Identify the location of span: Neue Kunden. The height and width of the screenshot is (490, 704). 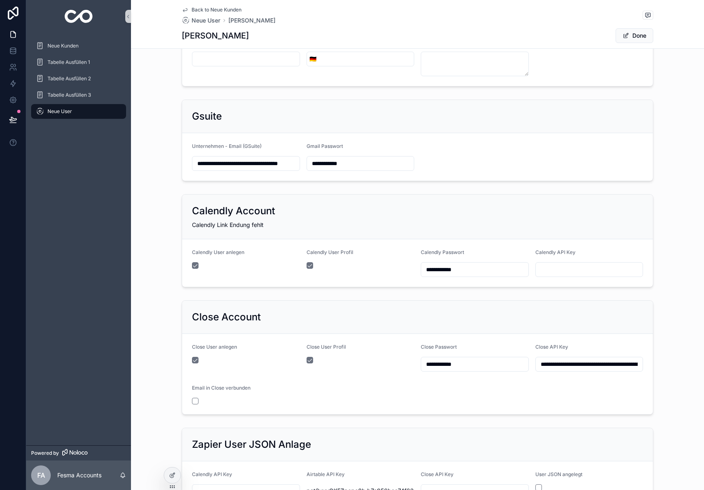
(63, 46).